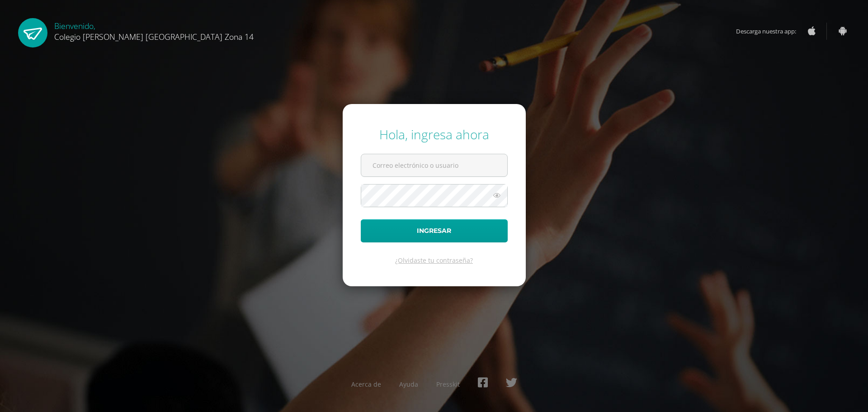 The height and width of the screenshot is (412, 868). What do you see at coordinates (434, 134) in the screenshot?
I see `div: Hola, ingresa ahora` at bounding box center [434, 134].